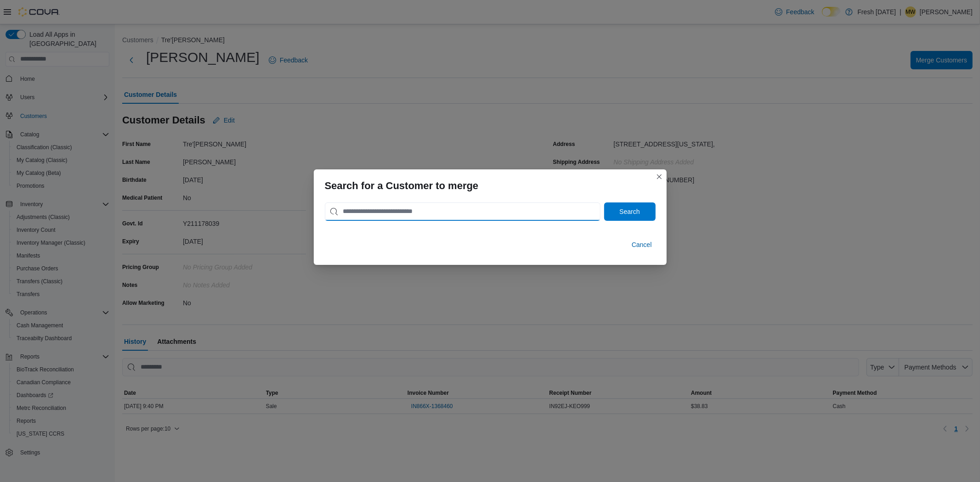 The image size is (980, 482). Describe the element at coordinates (630, 211) in the screenshot. I see `button: Search` at that location.